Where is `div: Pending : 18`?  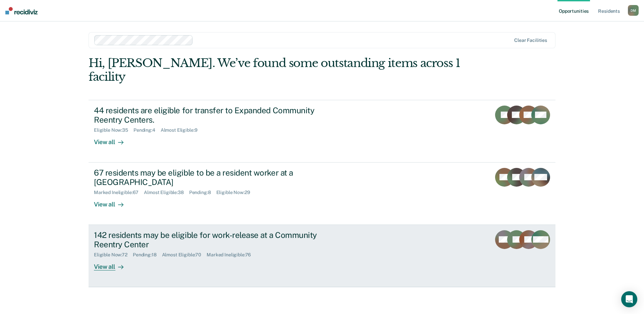
div: Pending : 18 is located at coordinates (147, 255).